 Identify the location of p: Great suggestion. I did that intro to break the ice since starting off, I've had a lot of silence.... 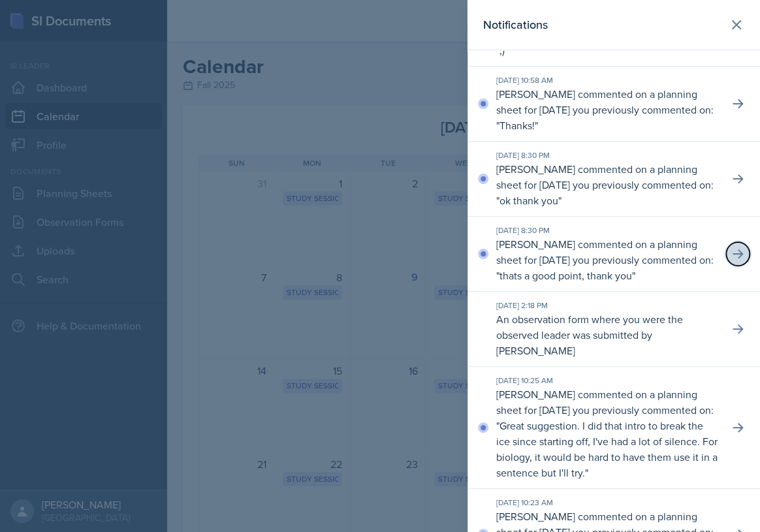
(607, 450).